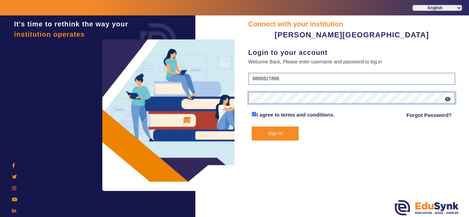  Describe the element at coordinates (158, 41) in the screenshot. I see `img: login.png` at that location.